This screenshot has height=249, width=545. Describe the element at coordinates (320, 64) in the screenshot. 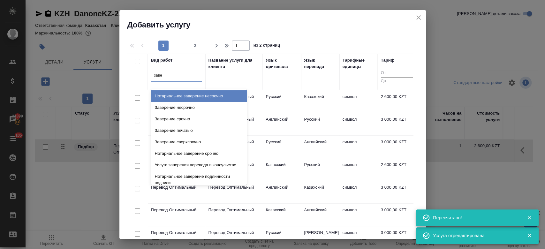

I see `div: Язык перевода` at that location.